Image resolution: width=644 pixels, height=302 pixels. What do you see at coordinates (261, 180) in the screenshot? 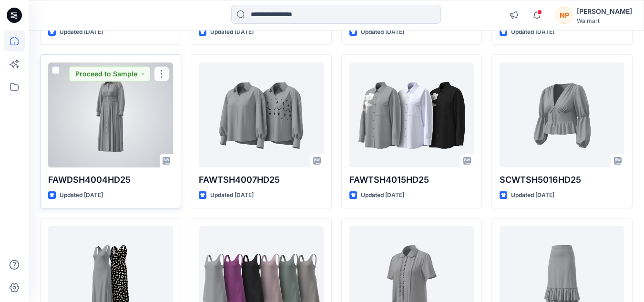
I see `p: FAWTSH4007HD25` at bounding box center [261, 180].